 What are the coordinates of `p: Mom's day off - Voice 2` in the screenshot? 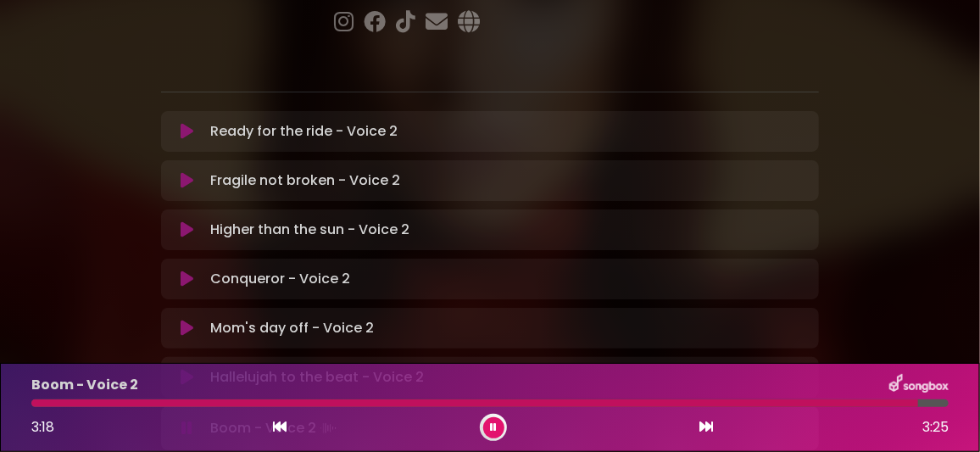 It's located at (292, 328).